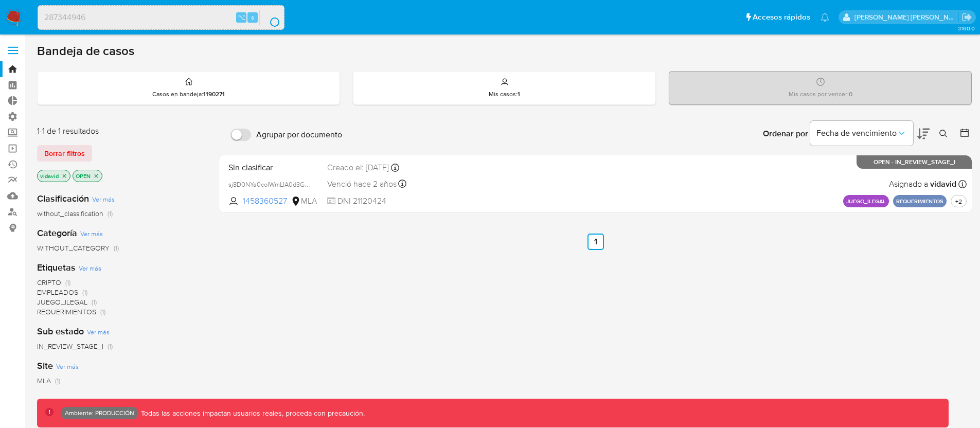 This screenshot has width=980, height=428. What do you see at coordinates (825, 17) in the screenshot?
I see `a: Notificaciones` at bounding box center [825, 17].